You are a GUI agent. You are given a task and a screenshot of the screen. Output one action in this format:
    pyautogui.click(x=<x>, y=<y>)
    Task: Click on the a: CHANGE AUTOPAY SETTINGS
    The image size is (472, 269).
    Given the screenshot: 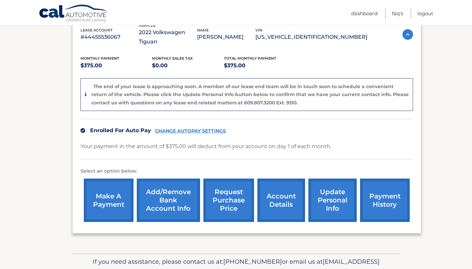 What is the action you would take?
    pyautogui.click(x=191, y=131)
    